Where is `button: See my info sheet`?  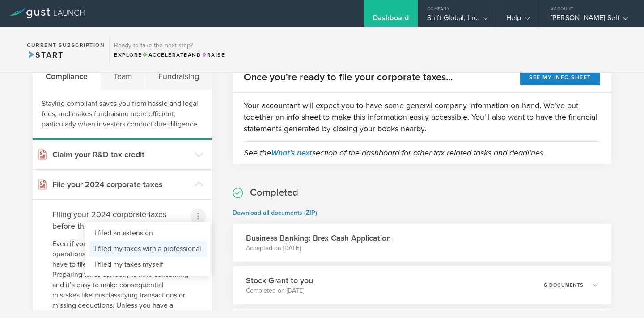
button: See my info sheet is located at coordinates (560, 77).